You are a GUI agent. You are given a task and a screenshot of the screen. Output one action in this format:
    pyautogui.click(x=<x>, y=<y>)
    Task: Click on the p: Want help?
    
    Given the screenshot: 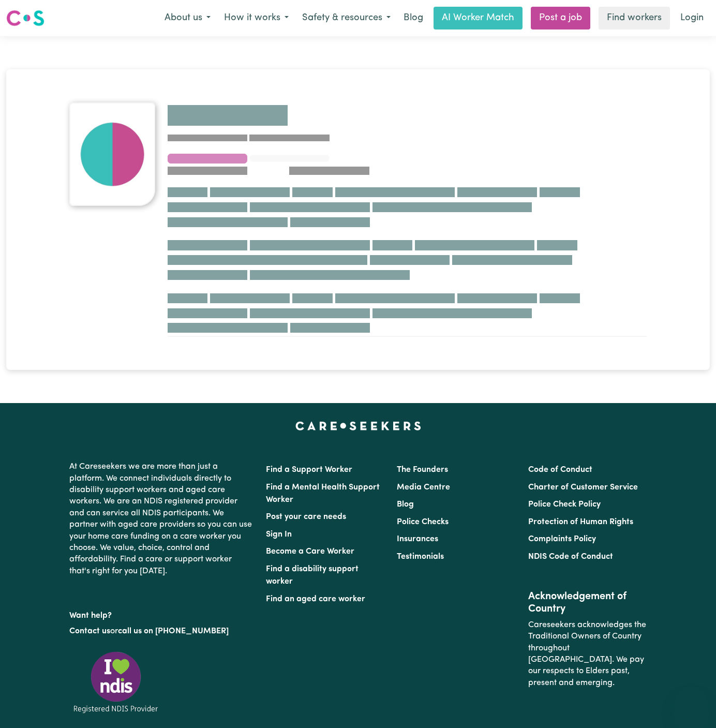 What is the action you would take?
    pyautogui.click(x=161, y=613)
    